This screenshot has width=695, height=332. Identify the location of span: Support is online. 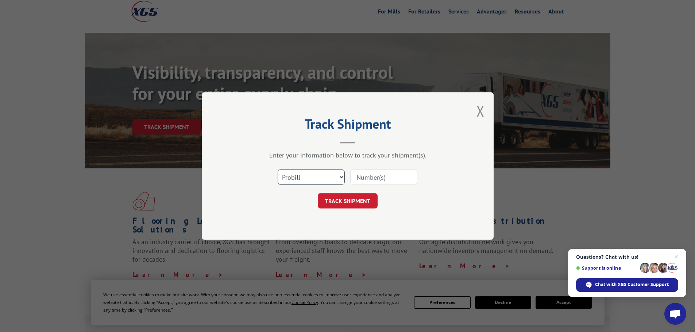
(607, 268).